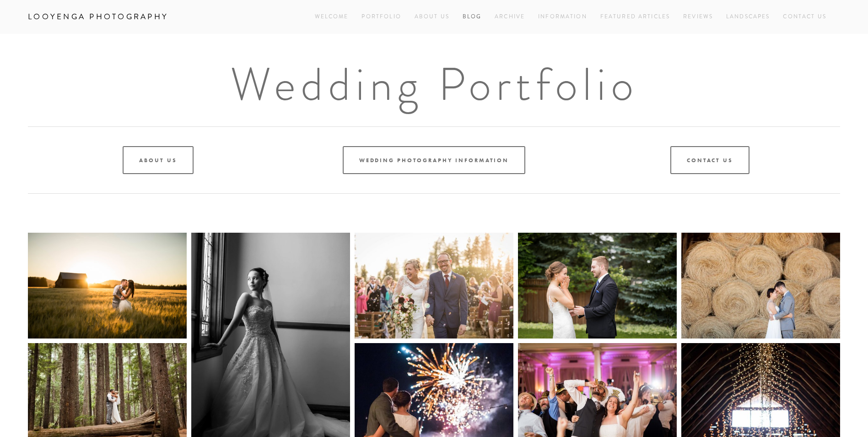 This screenshot has height=437, width=868. Describe the element at coordinates (472, 16) in the screenshot. I see `a: Blog` at that location.